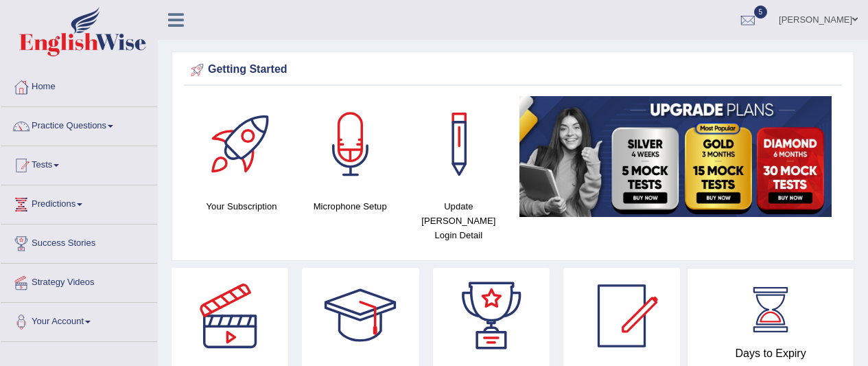 The width and height of the screenshot is (868, 366). Describe the element at coordinates (79, 163) in the screenshot. I see `a: Tests` at that location.